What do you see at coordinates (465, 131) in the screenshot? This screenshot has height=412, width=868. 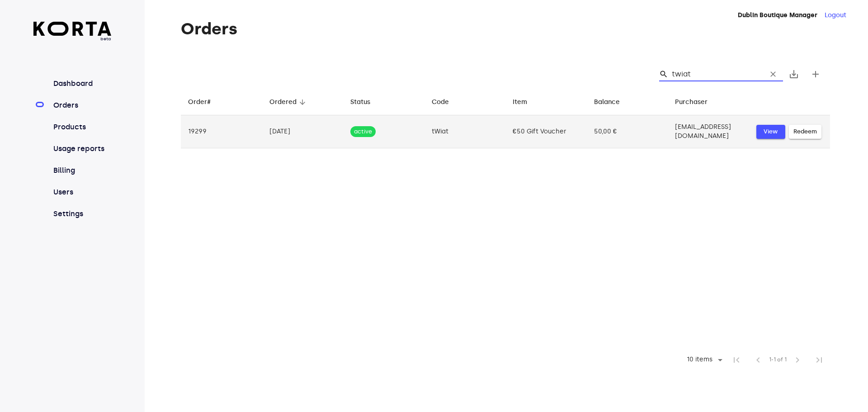 I see `td: tWiat` at bounding box center [465, 131].